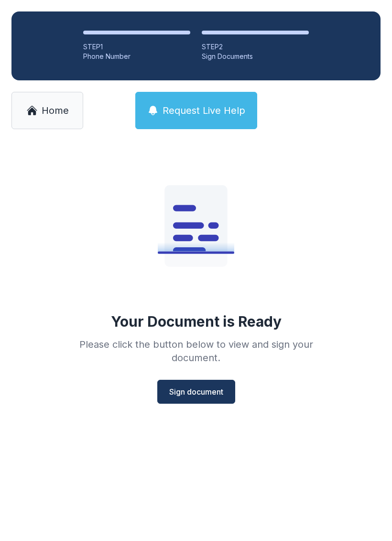 The height and width of the screenshot is (541, 392). What do you see at coordinates (196, 391) in the screenshot?
I see `span: Sign document` at bounding box center [196, 391].